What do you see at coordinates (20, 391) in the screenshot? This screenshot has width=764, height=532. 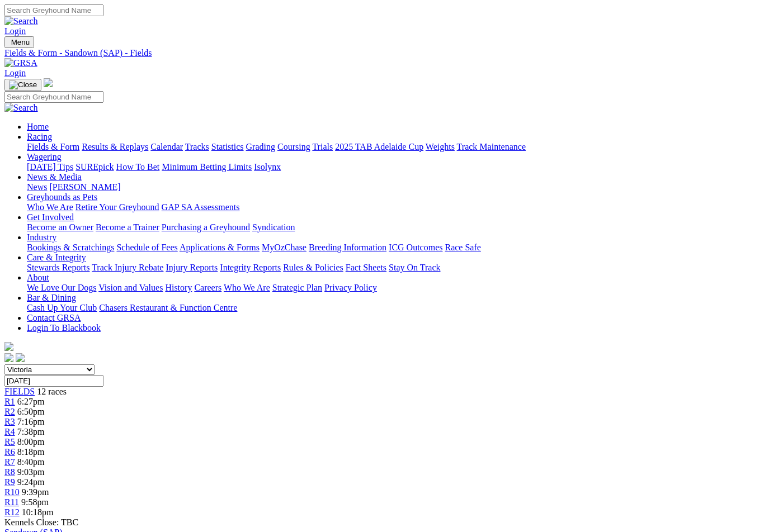 I see `a: FIELDS` at bounding box center [20, 391].